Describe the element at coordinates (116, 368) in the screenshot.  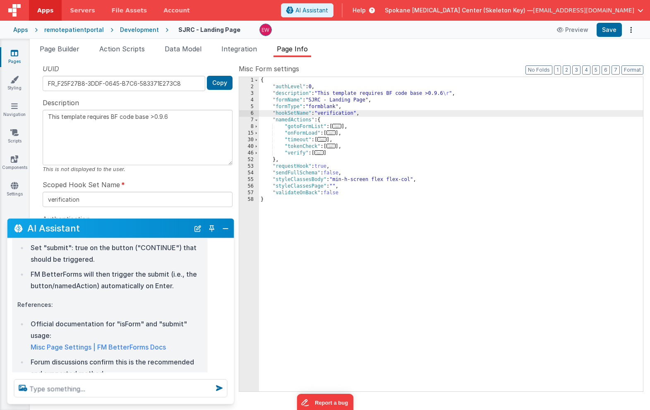
I see `li: Forum discussions confirm this is the recommended and supported method.` at that location.